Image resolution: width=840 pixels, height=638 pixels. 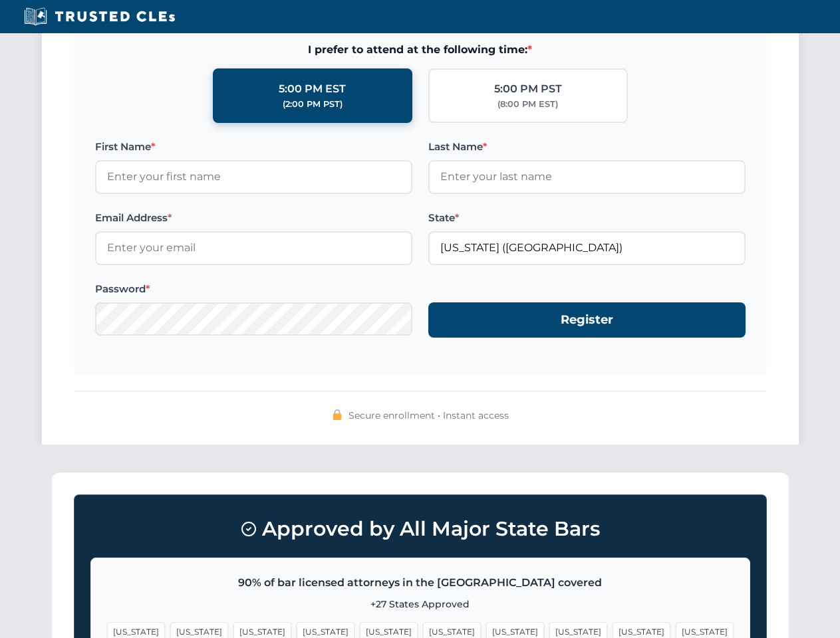 I want to click on label: Last Name, so click(x=586, y=147).